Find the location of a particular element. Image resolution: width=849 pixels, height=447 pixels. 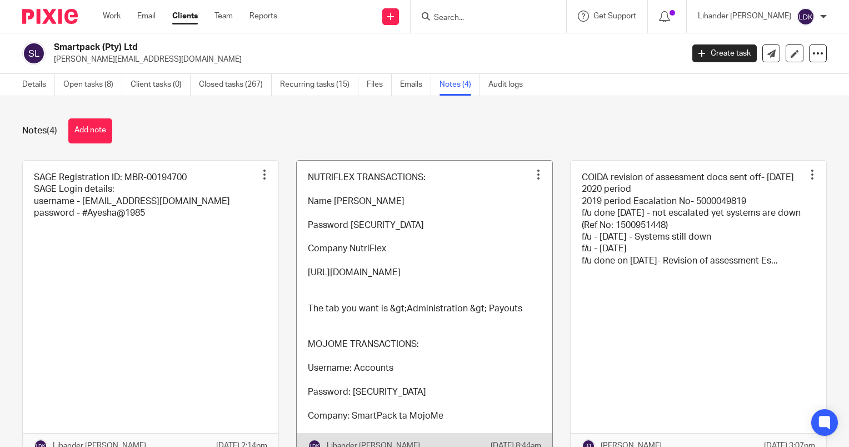

input: Search is located at coordinates (483, 18).